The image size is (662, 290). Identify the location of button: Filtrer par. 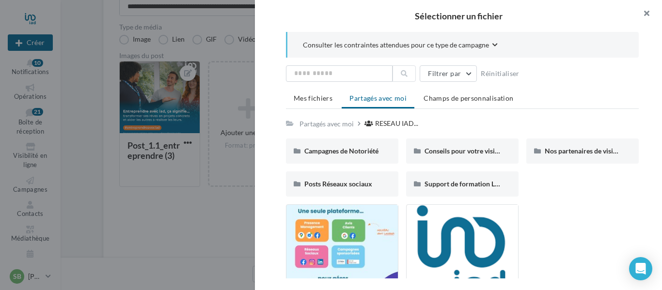
(448, 74).